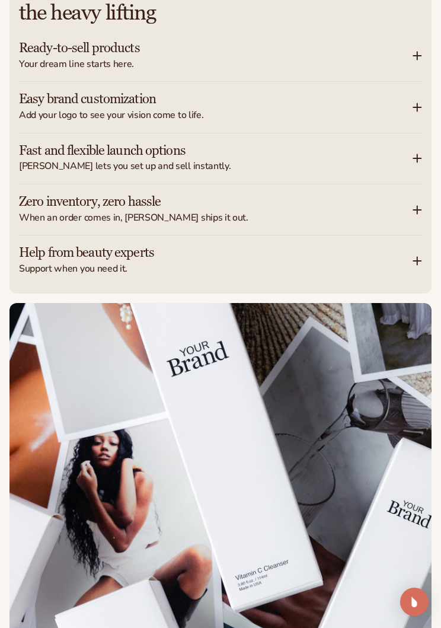 The height and width of the screenshot is (628, 441). What do you see at coordinates (216, 116) in the screenshot?
I see `span: Add your logo to see your vision come to life.` at bounding box center [216, 116].